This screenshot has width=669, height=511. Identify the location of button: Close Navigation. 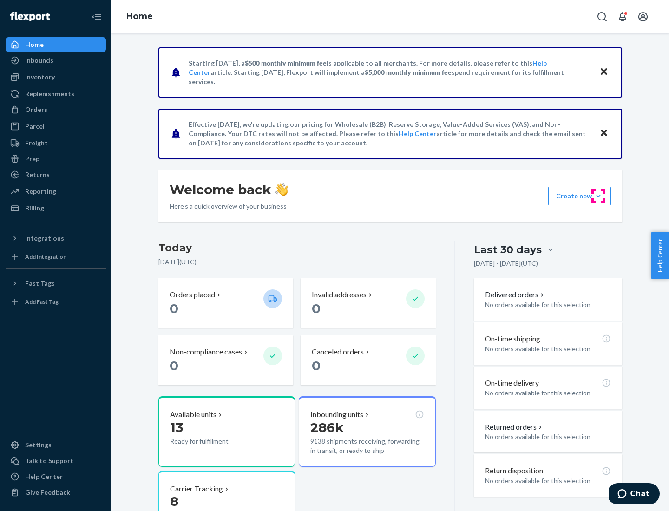
(97, 17).